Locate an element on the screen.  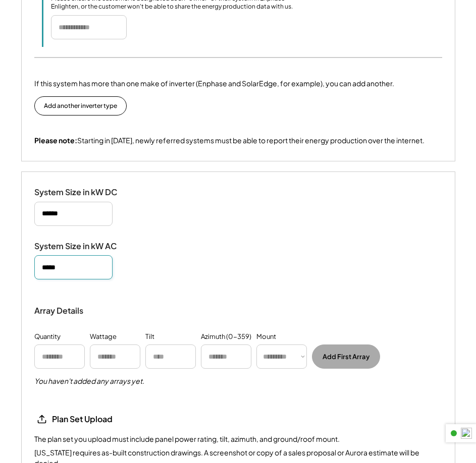
div: Azimuth (0-359) is located at coordinates (226, 336).